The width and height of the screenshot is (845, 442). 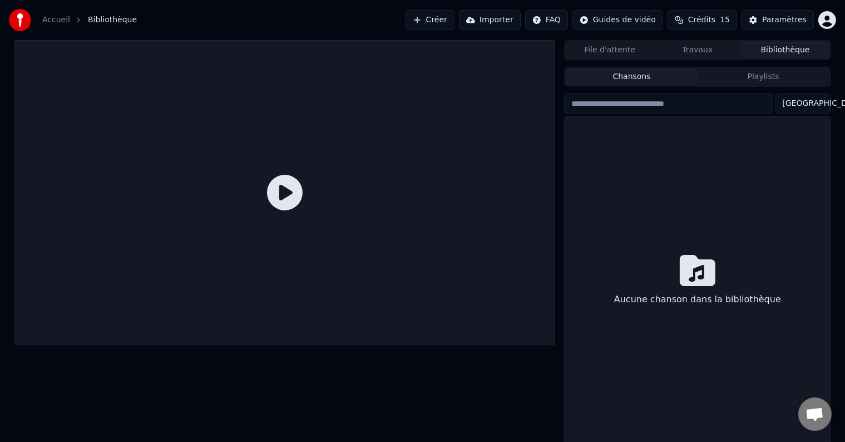 I want to click on button: Guides de vidéo, so click(x=618, y=20).